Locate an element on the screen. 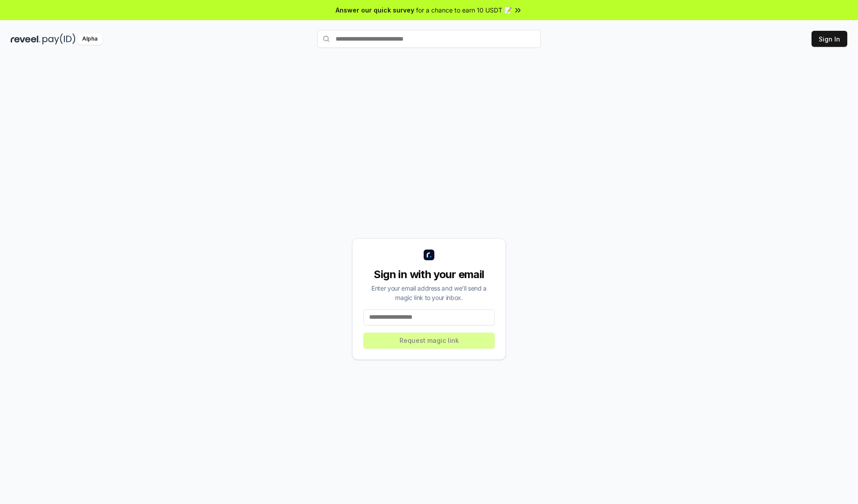  div: Alpha is located at coordinates (90, 39).